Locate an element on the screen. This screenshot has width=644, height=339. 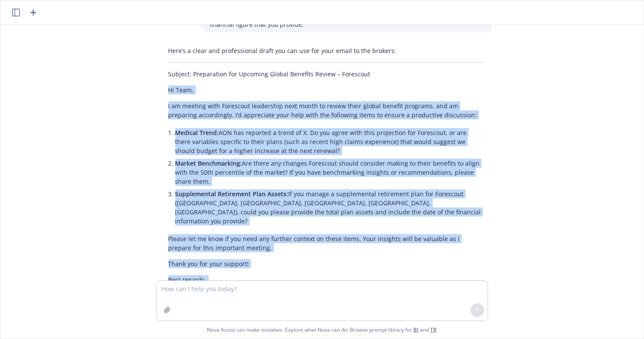
p: Here’s a clear and professional draft you can use for your email to the brokers: is located at coordinates (326, 50).